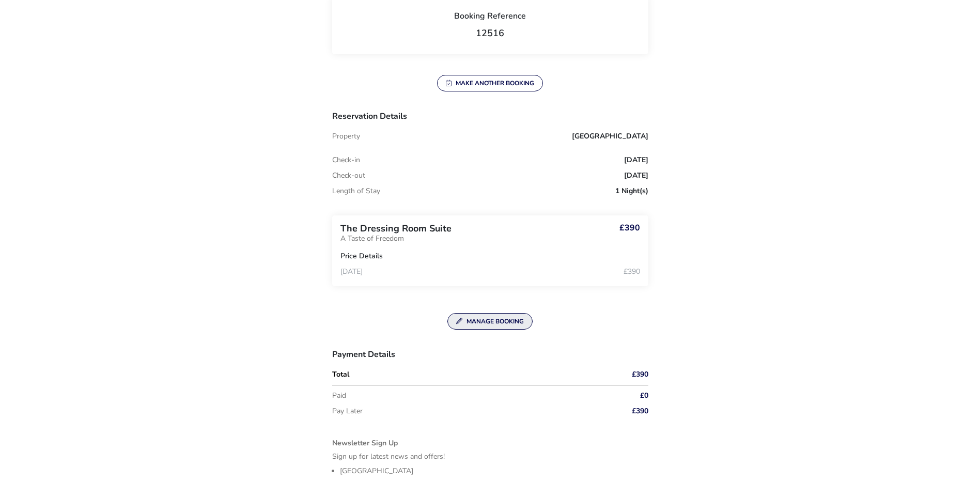  What do you see at coordinates (631, 191) in the screenshot?
I see `span: 1 Night(s)` at bounding box center [631, 191].